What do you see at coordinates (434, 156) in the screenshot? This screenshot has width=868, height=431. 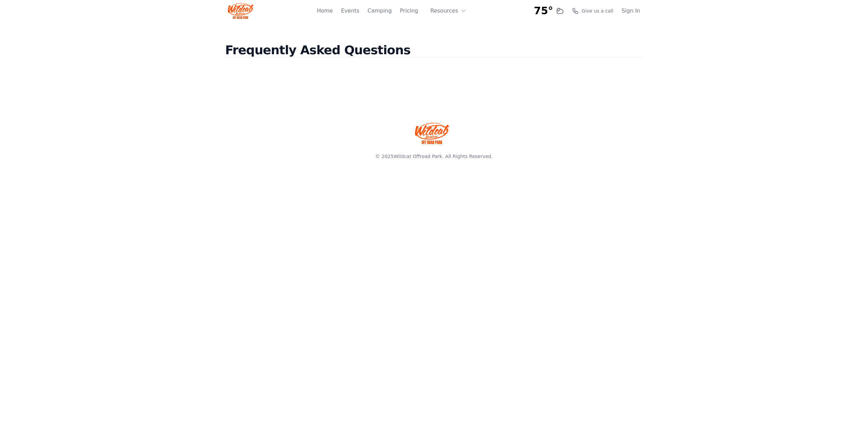 I see `span: © 2025 . All Rights Reserved.` at bounding box center [434, 156].